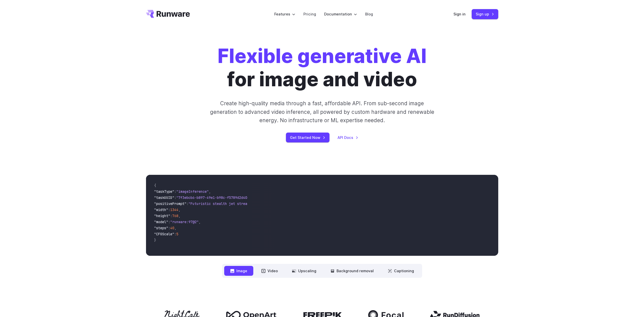  Describe the element at coordinates (239, 270) in the screenshot. I see `button: Image` at that location.